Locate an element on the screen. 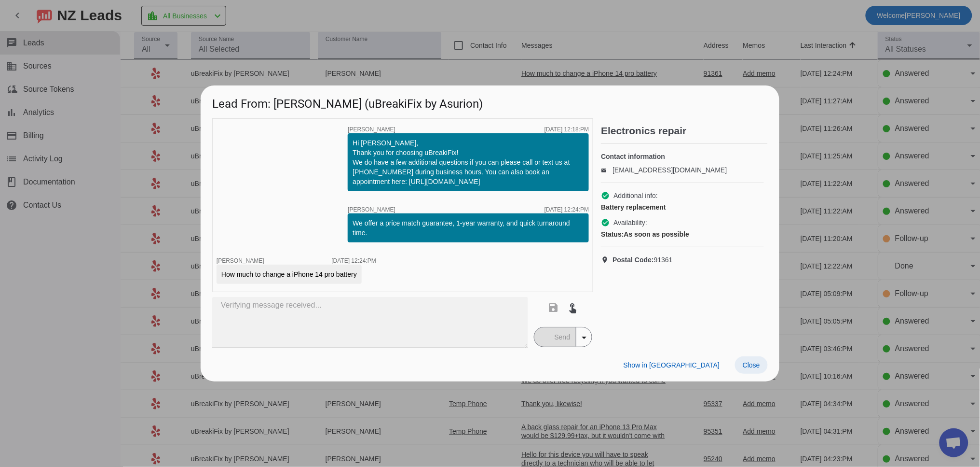 This screenshot has height=467, width=980. span: Close is located at coordinates (752, 365).